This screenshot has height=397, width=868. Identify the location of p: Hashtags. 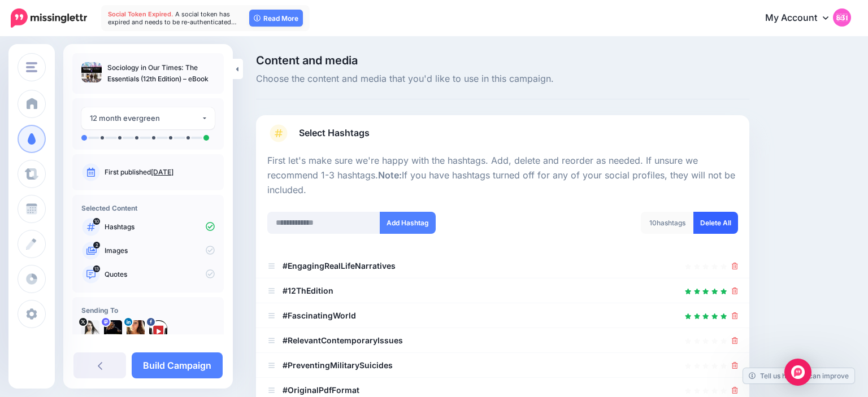
(159, 227).